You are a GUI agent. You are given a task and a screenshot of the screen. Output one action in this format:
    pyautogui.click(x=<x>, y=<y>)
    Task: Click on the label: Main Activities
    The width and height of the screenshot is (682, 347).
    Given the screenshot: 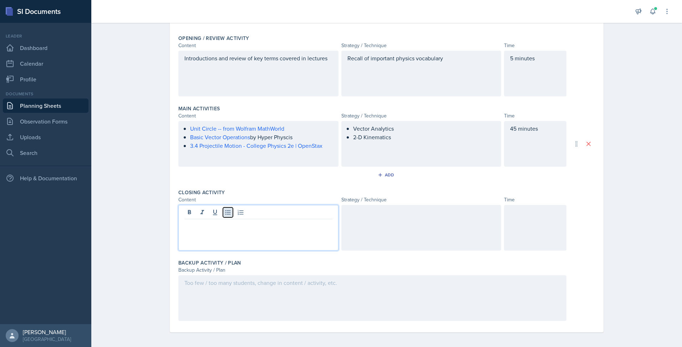 What is the action you would take?
    pyautogui.click(x=199, y=108)
    